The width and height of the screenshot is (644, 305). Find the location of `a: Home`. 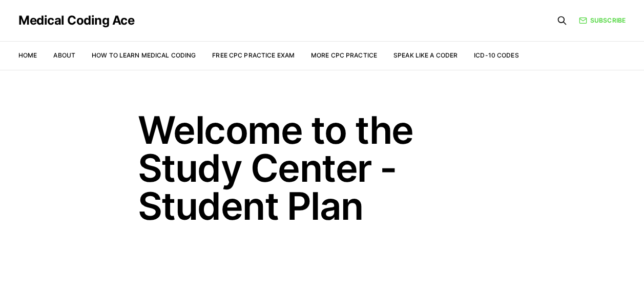

a: Home is located at coordinates (28, 55).